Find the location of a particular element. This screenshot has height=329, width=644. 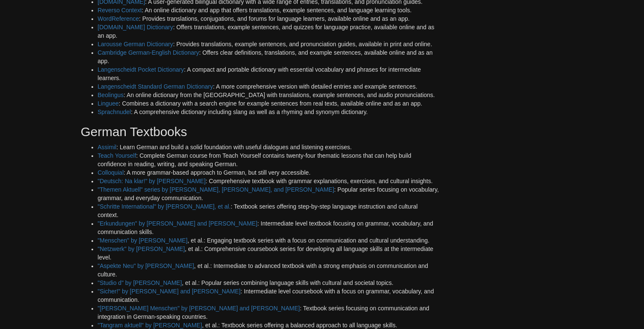

li: : Textbook series offering step-by-step language instruction and cultural context. is located at coordinates (269, 211).